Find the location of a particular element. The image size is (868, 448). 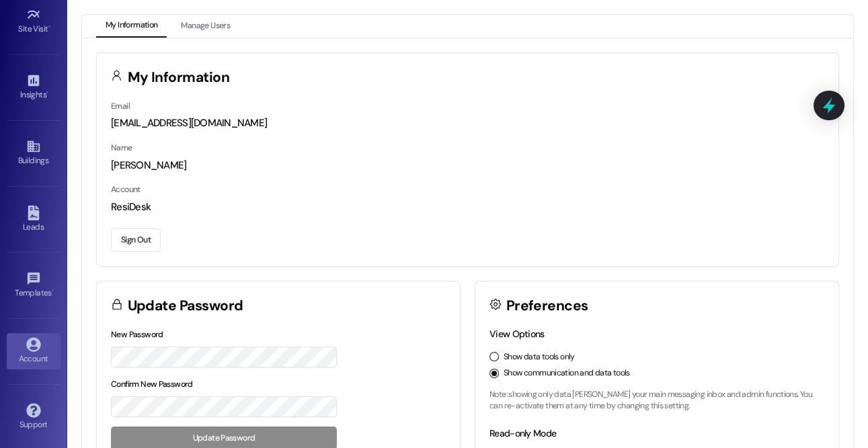

label: Account is located at coordinates (125, 189).